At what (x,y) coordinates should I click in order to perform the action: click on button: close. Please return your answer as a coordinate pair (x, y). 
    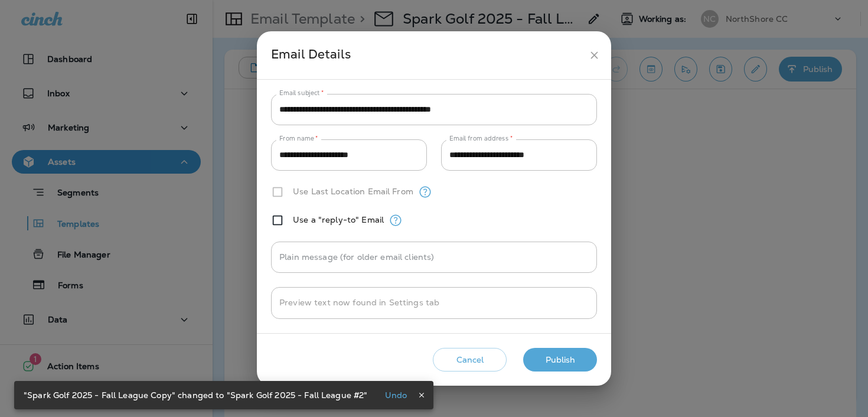
    Looking at the image, I should click on (594, 55).